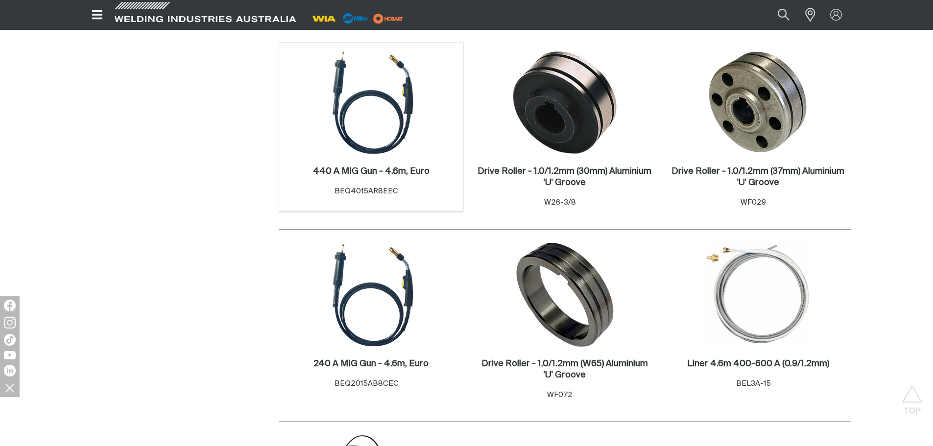 The width and height of the screenshot is (933, 446). I want to click on span: WF072, so click(560, 395).